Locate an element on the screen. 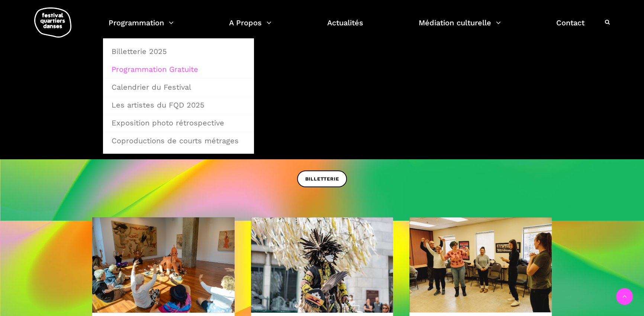  a: Les artistes du FQD 2025 is located at coordinates (178, 105).